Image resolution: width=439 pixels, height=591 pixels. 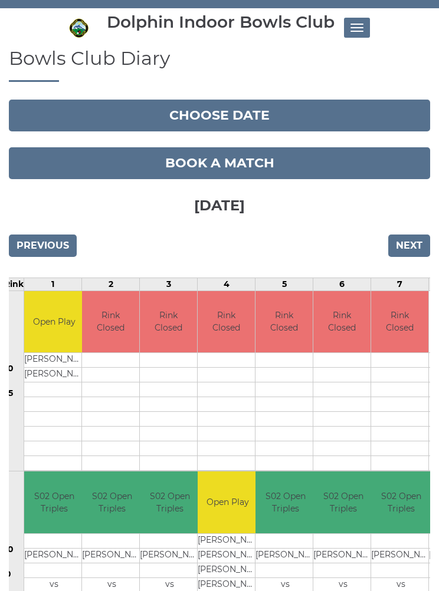 What do you see at coordinates (226, 284) in the screenshot?
I see `td: 4` at bounding box center [226, 284].